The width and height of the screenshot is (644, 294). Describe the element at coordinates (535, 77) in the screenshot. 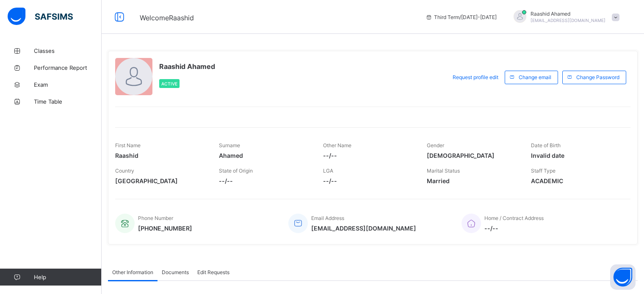

I see `span: Change email` at that location.